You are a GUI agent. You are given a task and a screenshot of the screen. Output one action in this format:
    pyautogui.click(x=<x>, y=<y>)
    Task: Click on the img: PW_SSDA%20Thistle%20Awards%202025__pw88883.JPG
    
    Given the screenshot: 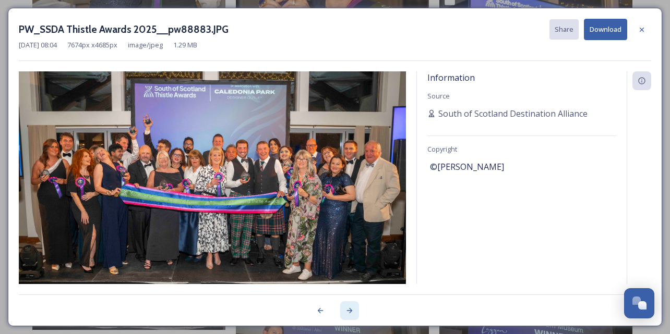 What is the action you would take?
    pyautogui.click(x=212, y=189)
    